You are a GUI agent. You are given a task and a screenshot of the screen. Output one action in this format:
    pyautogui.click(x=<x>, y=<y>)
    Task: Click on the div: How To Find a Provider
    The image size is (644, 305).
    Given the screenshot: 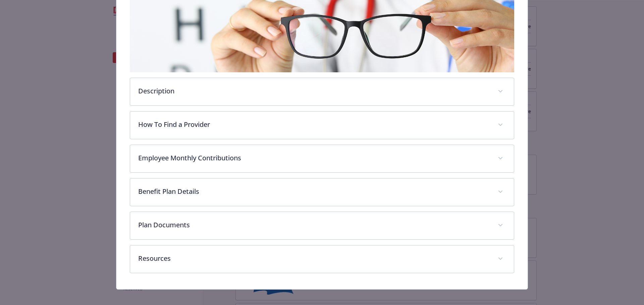 What is the action you would take?
    pyautogui.click(x=322, y=126)
    